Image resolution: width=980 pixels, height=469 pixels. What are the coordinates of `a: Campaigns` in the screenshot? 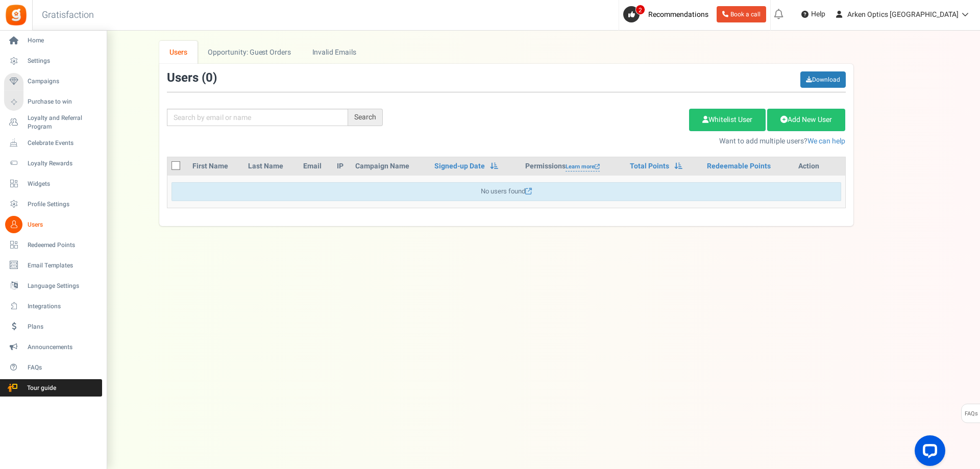 It's located at (53, 81).